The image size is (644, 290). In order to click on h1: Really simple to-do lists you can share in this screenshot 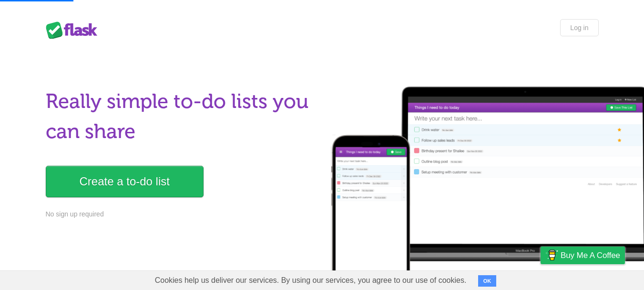, I will do `click(181, 116)`.